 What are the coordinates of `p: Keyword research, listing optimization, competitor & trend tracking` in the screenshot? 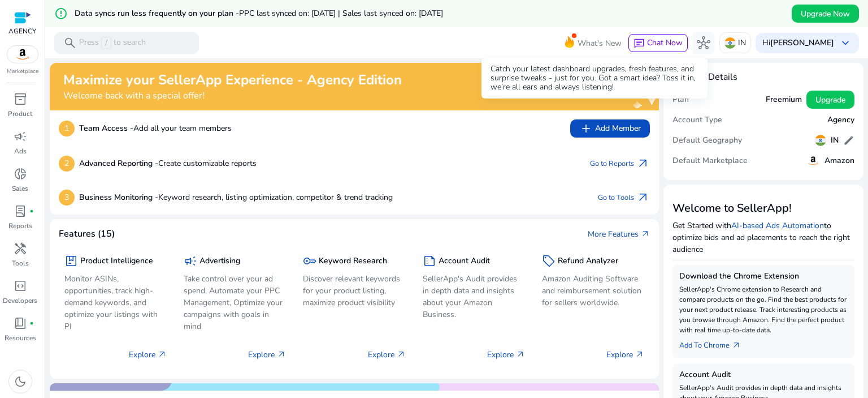 It's located at (236, 197).